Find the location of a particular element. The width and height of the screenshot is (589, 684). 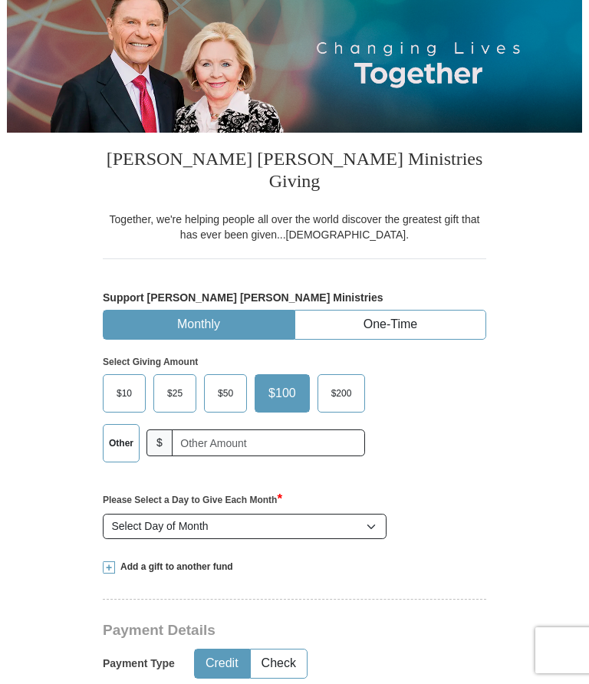

h5: Payment Type is located at coordinates (139, 664).